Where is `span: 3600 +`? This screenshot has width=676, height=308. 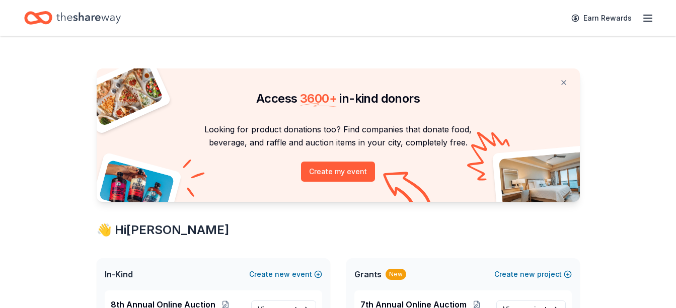 span: 3600 + is located at coordinates (318, 98).